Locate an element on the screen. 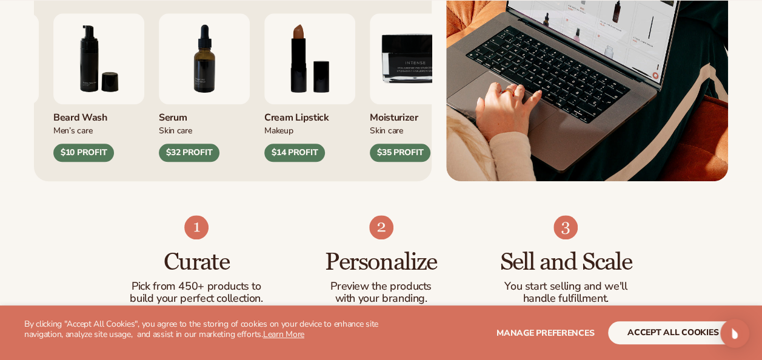  button: Manage preferences is located at coordinates (545, 333).